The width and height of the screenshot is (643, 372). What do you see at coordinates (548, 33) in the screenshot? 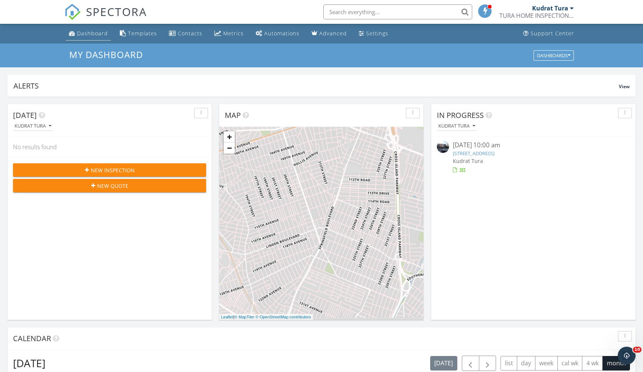
I see `a: Support Center` at bounding box center [548, 33].